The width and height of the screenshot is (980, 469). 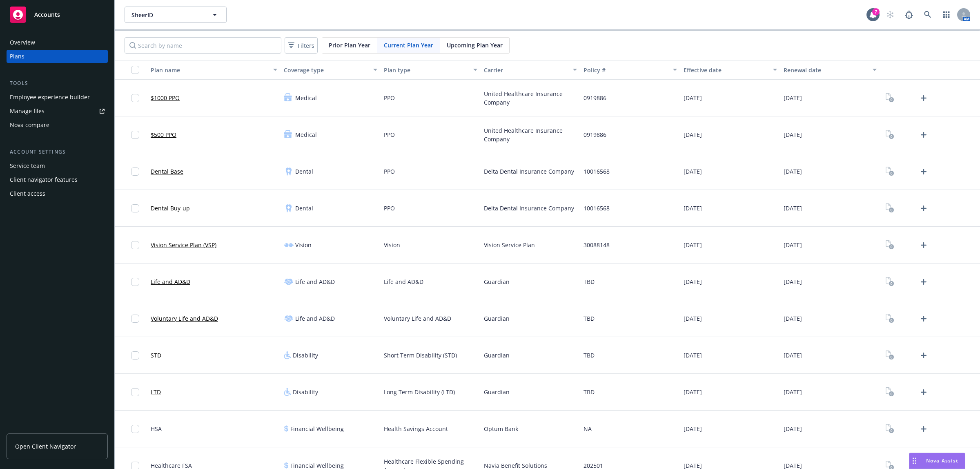 What do you see at coordinates (330, 70) in the screenshot?
I see `button: Coverage type` at bounding box center [330, 70].